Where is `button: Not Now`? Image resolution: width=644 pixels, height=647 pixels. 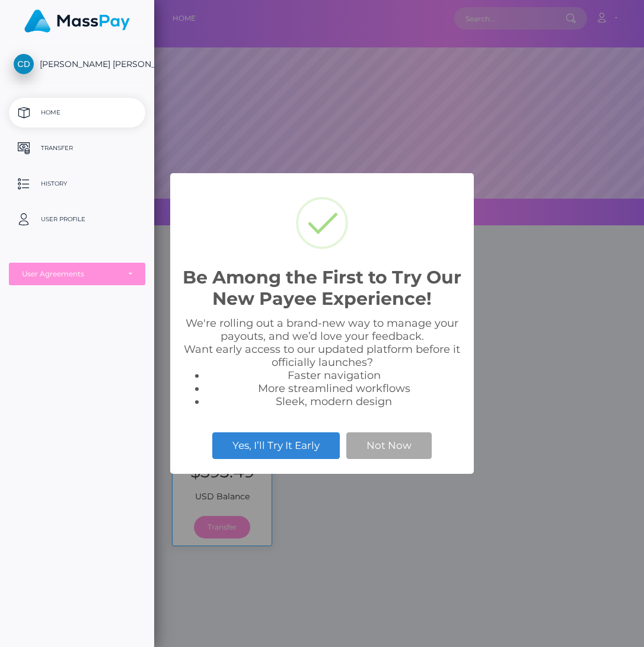
button: Not Now is located at coordinates (389, 445).